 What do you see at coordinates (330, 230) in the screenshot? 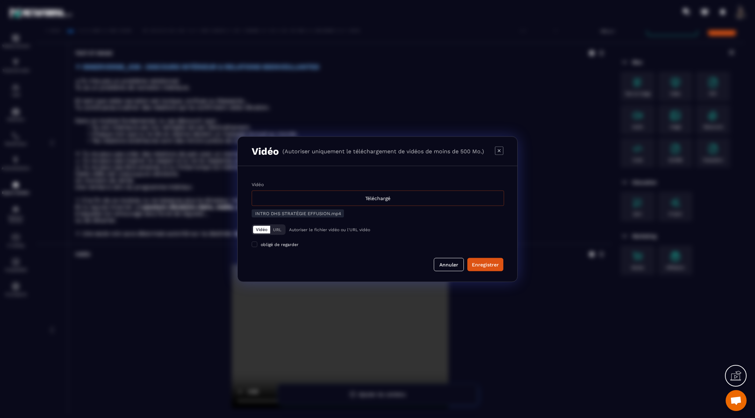
I see `p: Autoriser le fichier vidéo ou l'URL vidéo` at bounding box center [330, 230].